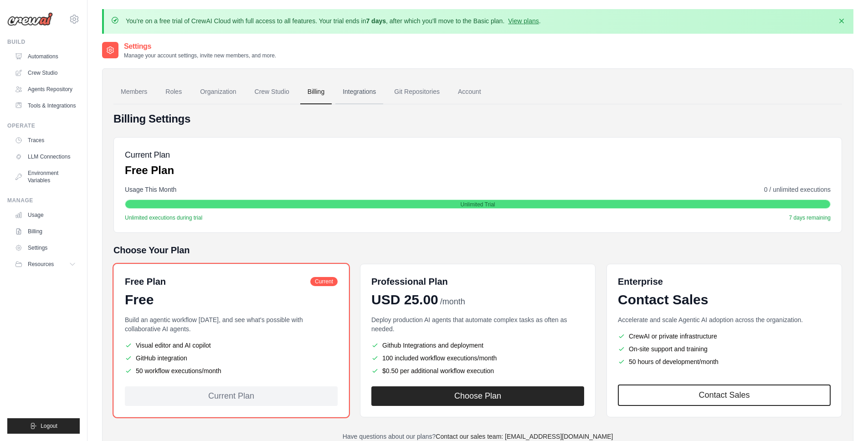  I want to click on h5: Choose Your Plan, so click(478, 250).